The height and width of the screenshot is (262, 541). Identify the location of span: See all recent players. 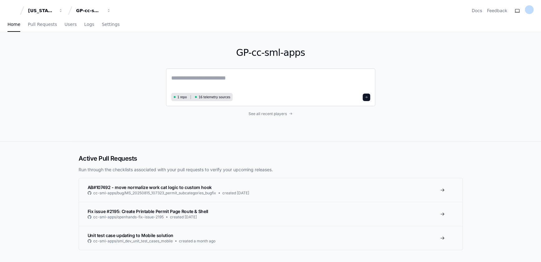
(268, 114).